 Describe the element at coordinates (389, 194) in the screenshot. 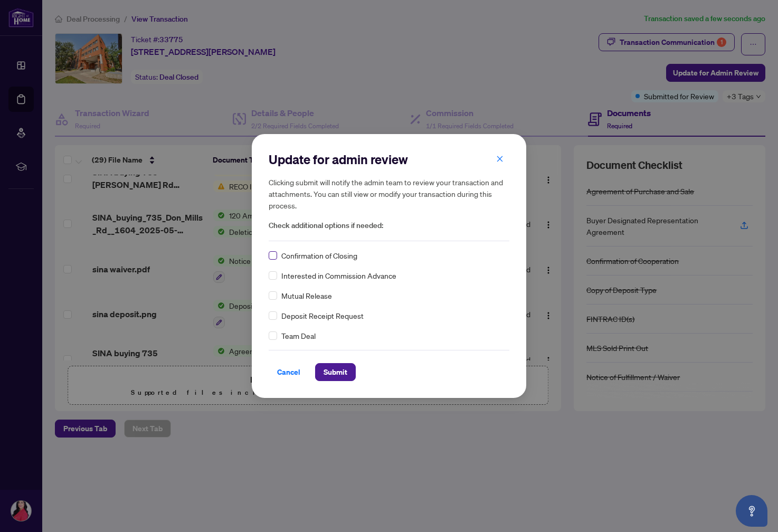

I see `h5: Clicking submit will notify the admin team to review your transaction and attachments. You can st...` at that location.